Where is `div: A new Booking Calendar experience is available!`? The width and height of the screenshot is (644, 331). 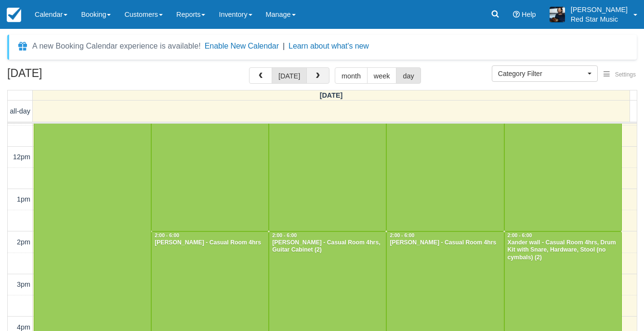 div: A new Booking Calendar experience is available! is located at coordinates (117, 46).